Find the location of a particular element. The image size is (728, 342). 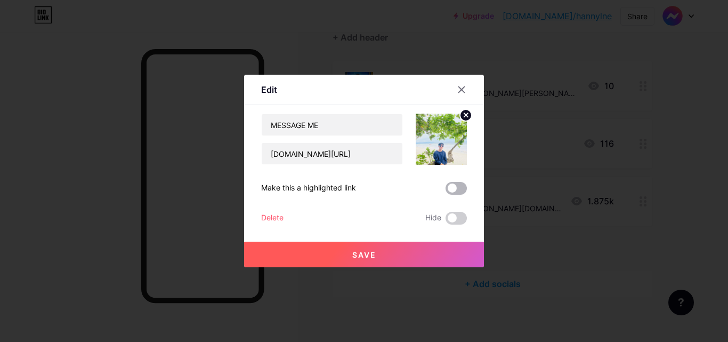

span: Hide is located at coordinates (433, 218).